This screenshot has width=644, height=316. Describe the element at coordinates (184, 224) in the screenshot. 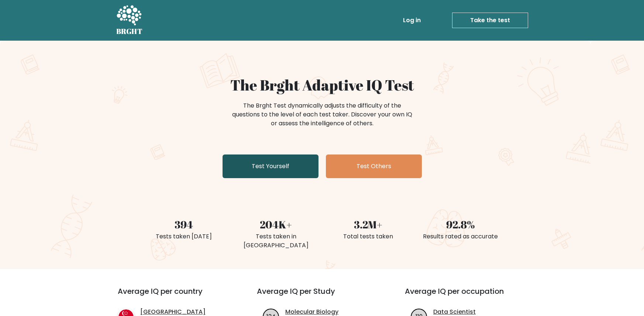

I see `div: 394` at that location.